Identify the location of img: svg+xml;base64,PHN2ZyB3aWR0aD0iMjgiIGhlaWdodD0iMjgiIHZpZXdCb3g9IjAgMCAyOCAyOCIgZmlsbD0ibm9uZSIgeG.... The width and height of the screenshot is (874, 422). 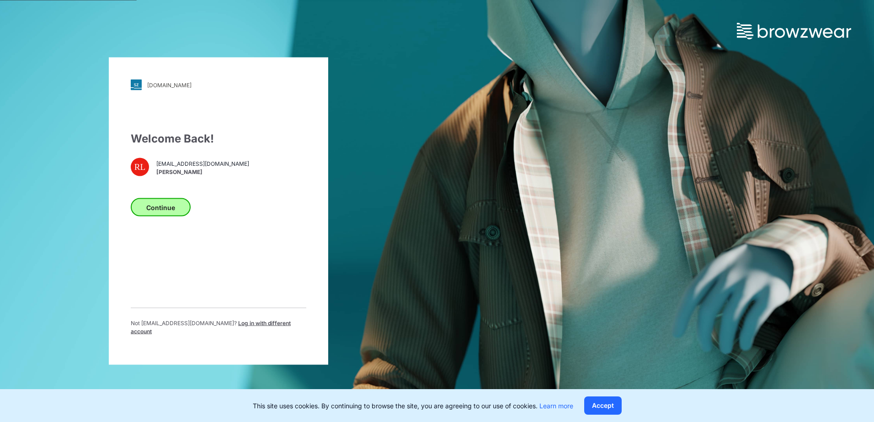
(136, 85).